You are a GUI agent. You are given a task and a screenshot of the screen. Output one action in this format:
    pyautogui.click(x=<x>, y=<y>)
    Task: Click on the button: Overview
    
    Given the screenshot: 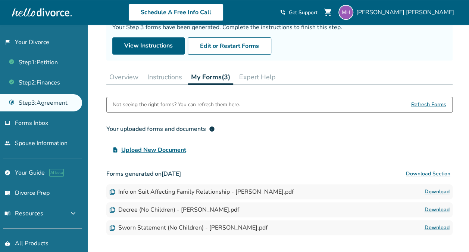 What is the action you would take?
    pyautogui.click(x=124, y=77)
    